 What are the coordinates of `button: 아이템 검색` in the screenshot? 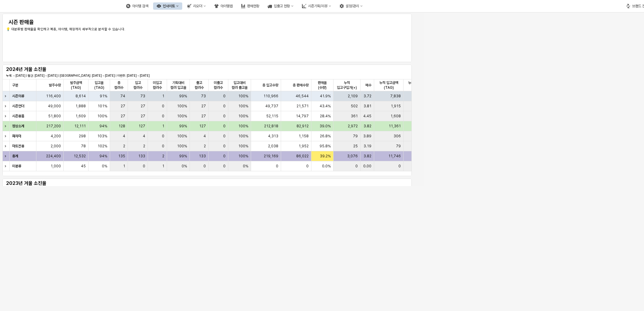 It's located at (137, 6).